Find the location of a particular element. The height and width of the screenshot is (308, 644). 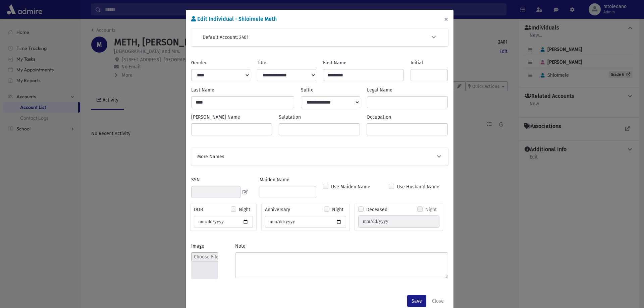

label: Initial is located at coordinates (417, 63).